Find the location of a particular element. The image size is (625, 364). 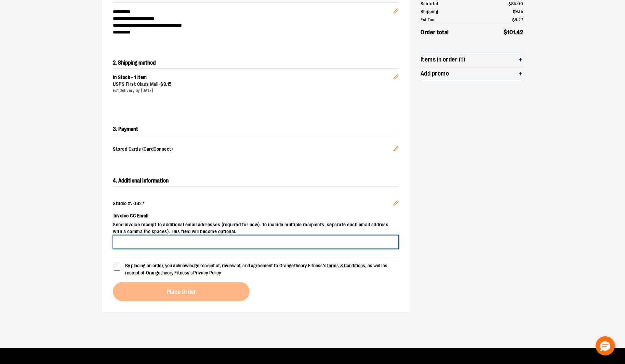

div: In Stock - 1 item is located at coordinates (253, 78).